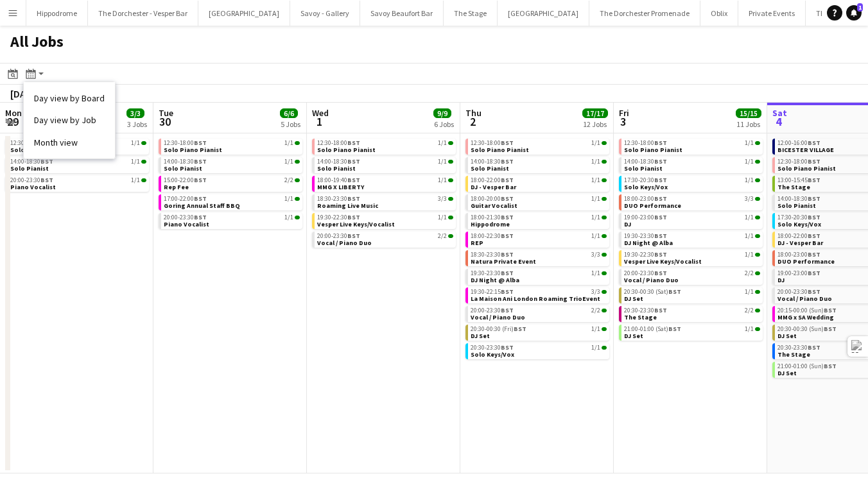  What do you see at coordinates (806, 149) in the screenshot?
I see `span: BICESTER VILLAGE` at bounding box center [806, 149].